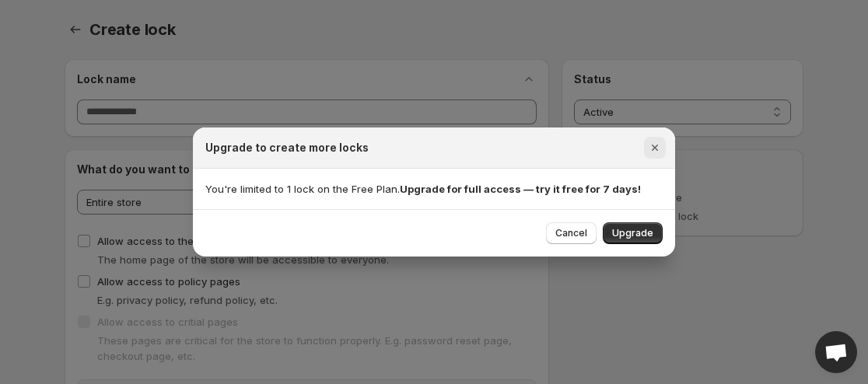 Image resolution: width=868 pixels, height=384 pixels. What do you see at coordinates (655, 147) in the screenshot?
I see `button: Close` at bounding box center [655, 147].